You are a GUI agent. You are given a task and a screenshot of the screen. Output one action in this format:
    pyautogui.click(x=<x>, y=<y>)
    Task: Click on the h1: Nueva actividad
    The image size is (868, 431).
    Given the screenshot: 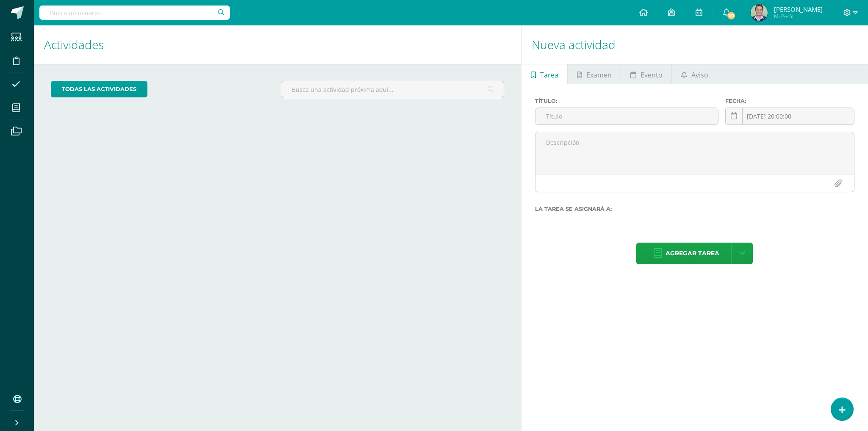 What is the action you would take?
    pyautogui.click(x=694, y=44)
    